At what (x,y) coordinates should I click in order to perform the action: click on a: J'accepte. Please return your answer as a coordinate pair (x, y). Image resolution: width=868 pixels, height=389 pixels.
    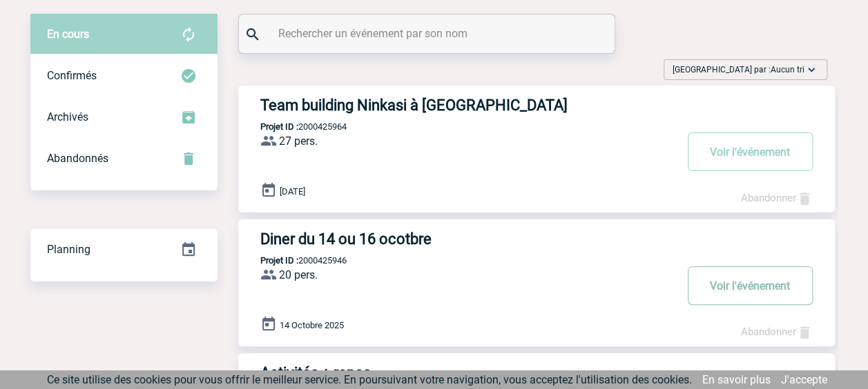
    Looking at the image, I should click on (804, 379).